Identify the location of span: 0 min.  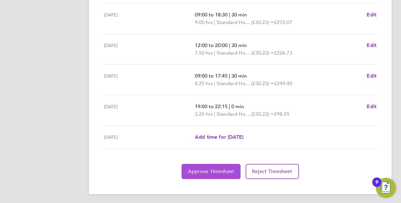
(238, 106).